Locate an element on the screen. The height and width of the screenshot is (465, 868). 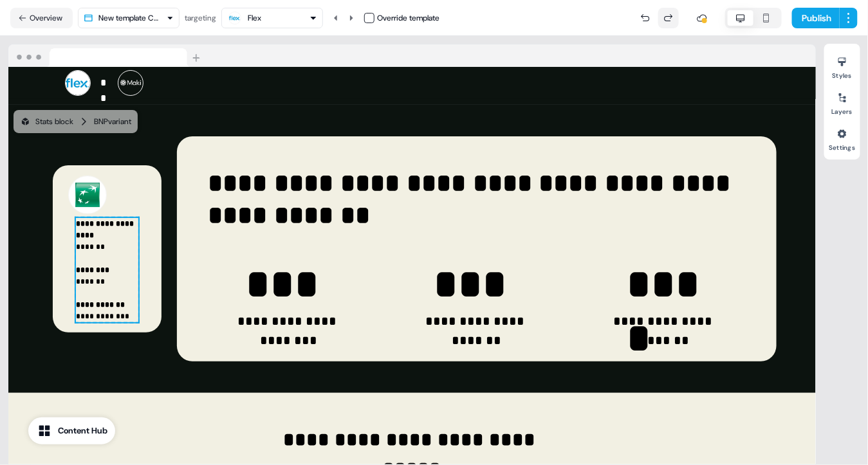
div: Stats block is located at coordinates (46, 122).